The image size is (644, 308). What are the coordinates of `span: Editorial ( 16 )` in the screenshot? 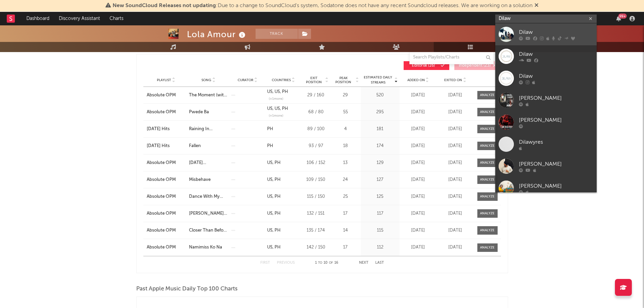 It's located at (424, 65).